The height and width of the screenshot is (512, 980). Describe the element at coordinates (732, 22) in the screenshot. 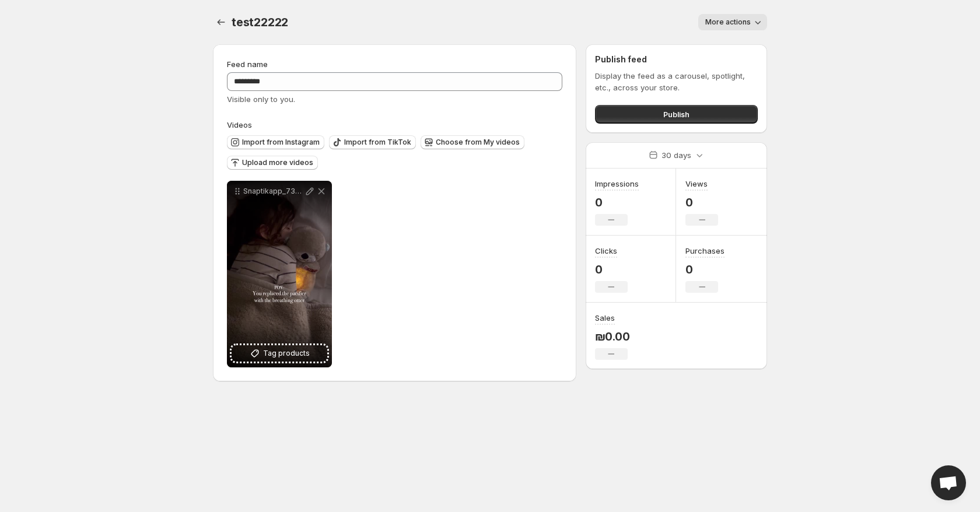

I see `button: More actions` at that location.